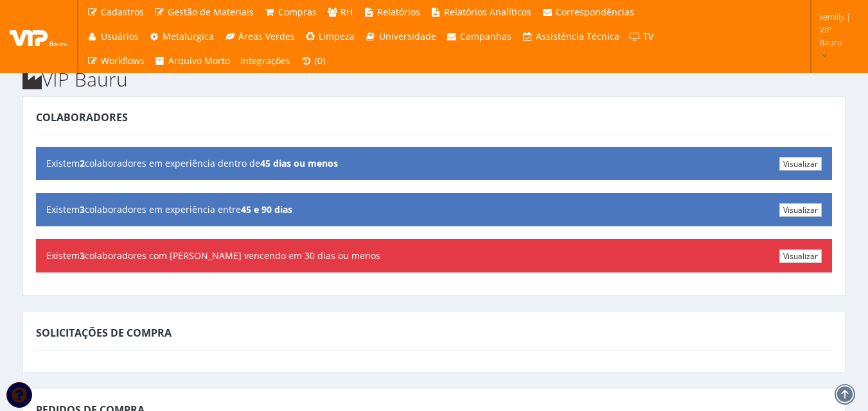 Image resolution: width=868 pixels, height=411 pixels. I want to click on a: Workflows, so click(115, 61).